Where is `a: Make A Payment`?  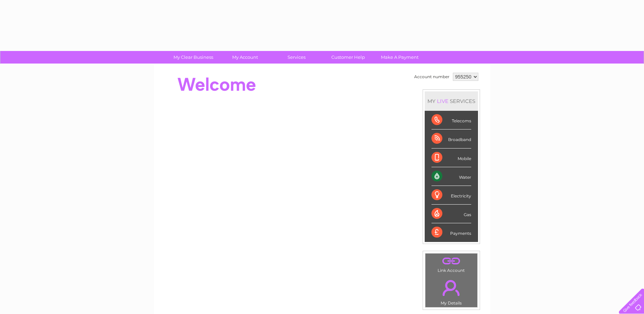
a: Make A Payment is located at coordinates (399, 57).